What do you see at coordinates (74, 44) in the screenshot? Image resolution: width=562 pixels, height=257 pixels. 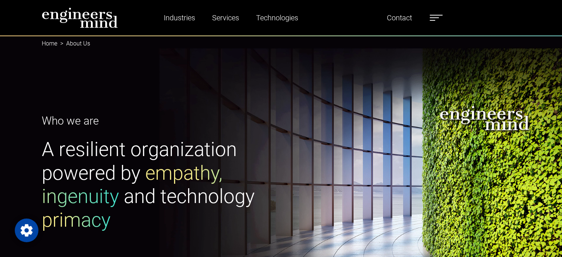 I see `li: About Us` at bounding box center [74, 44].